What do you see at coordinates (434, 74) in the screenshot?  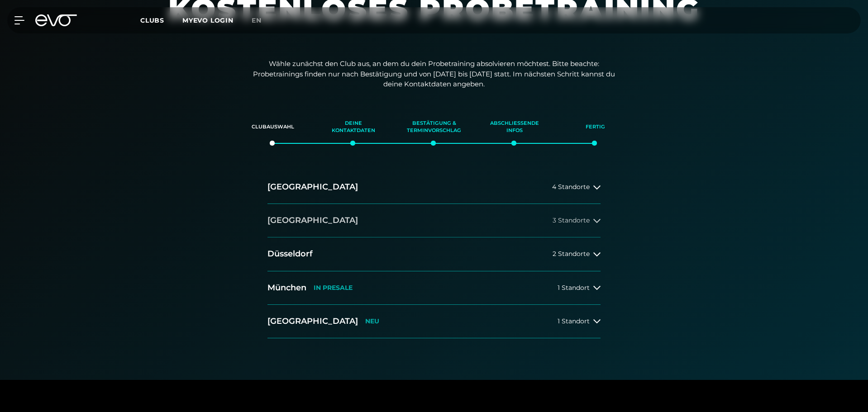 I see `p: Wähle zunächst den Club aus, an dem du dein Probetraining absolvieren möchtest. Bitte beachte: Pr...` at bounding box center [434, 74].